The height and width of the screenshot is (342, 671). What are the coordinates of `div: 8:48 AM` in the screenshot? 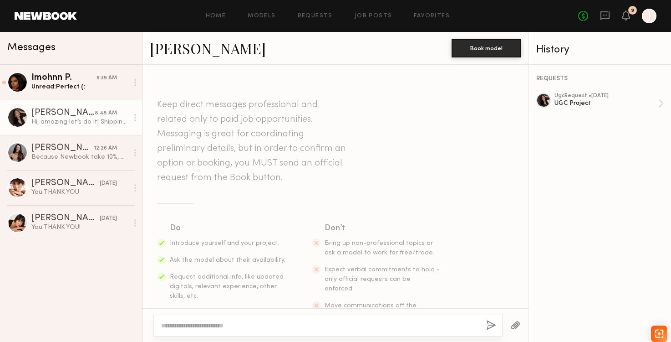 It's located at (106, 113).